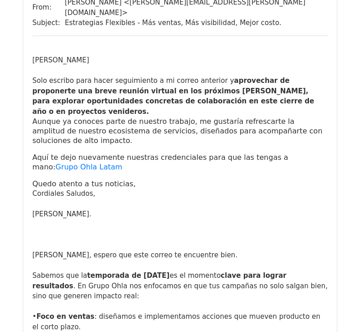  I want to click on td: Subject:, so click(48, 23).